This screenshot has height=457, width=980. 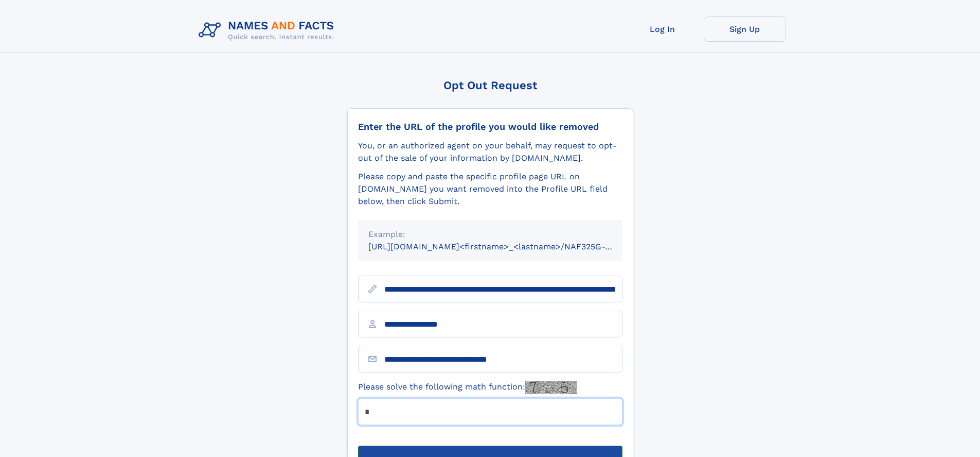 What do you see at coordinates (490, 235) in the screenshot?
I see `div: Example:` at bounding box center [490, 235].